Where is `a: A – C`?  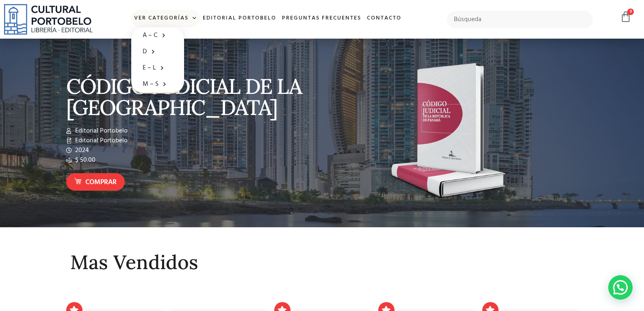 a: A – C is located at coordinates (158, 35).